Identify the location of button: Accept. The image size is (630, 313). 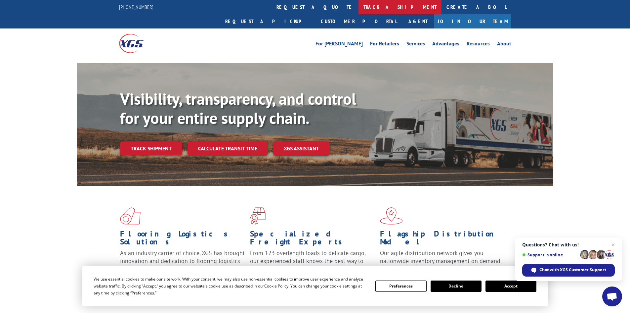
(511, 286).